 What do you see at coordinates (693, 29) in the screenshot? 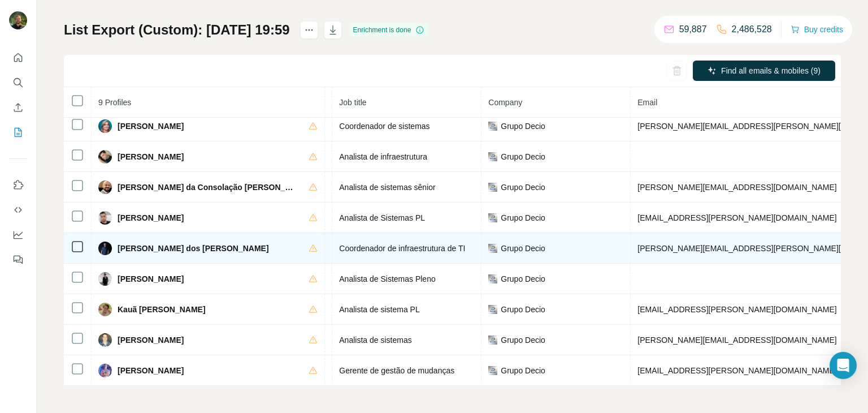
I see `p: 59,887` at bounding box center [693, 29].